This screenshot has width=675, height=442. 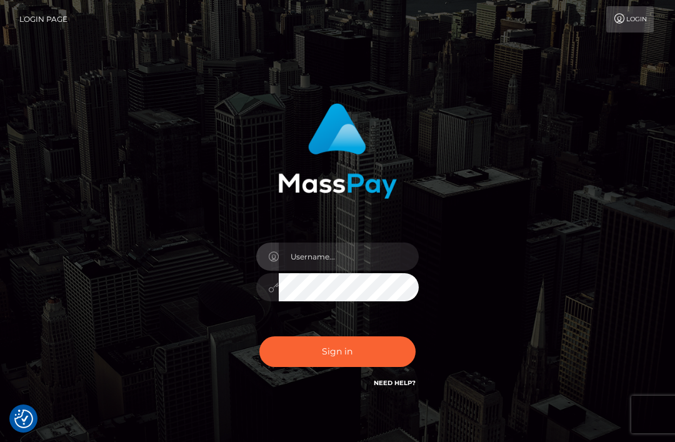 What do you see at coordinates (394, 382) in the screenshot?
I see `a: Need Help?` at bounding box center [394, 382].